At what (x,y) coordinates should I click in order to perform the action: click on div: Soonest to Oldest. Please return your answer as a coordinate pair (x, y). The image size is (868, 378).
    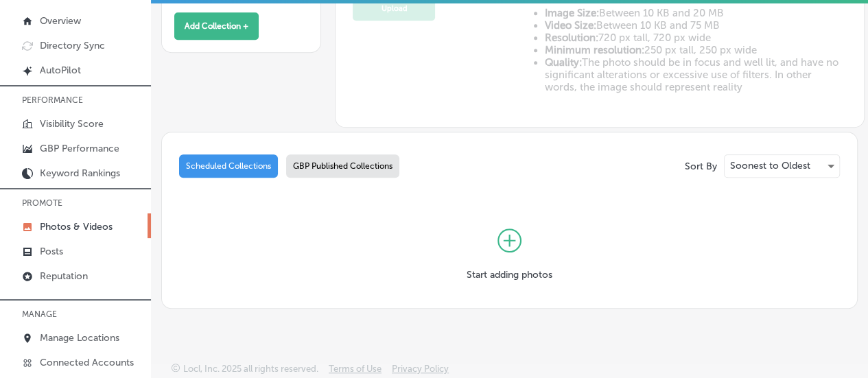
    Looking at the image, I should click on (782, 166).